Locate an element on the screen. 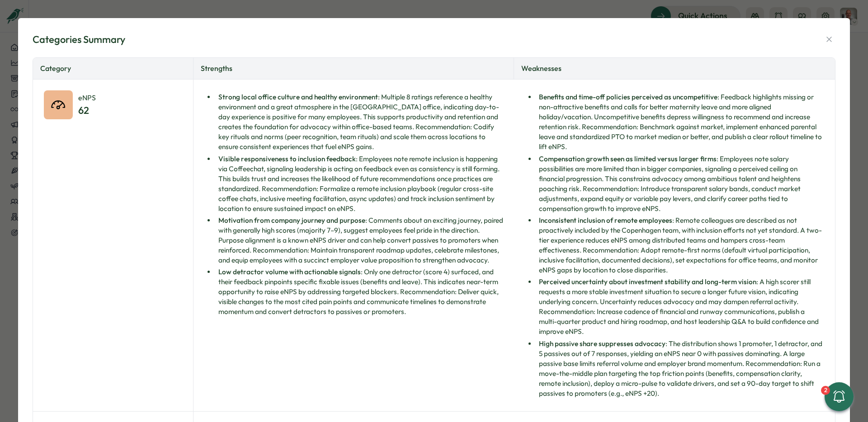  button: 2 is located at coordinates (839, 397).